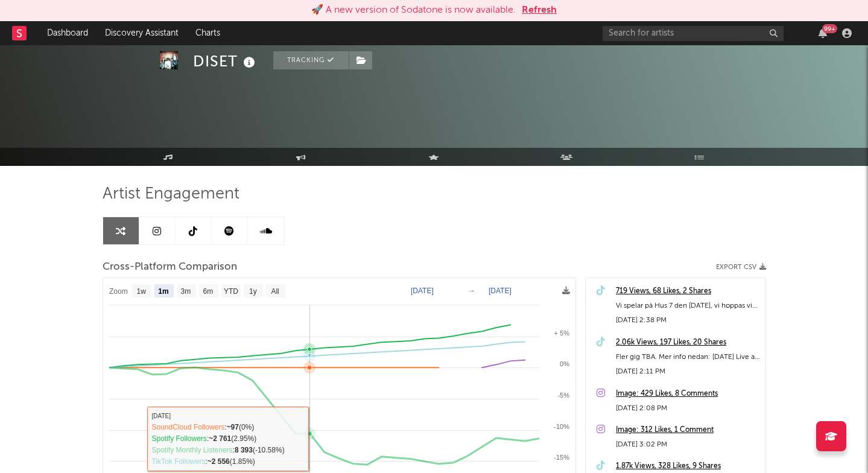 Image resolution: width=868 pixels, height=473 pixels. Describe the element at coordinates (688, 343) in the screenshot. I see `div: 2.06k Views, 197 Likes, 20 Shares` at that location.